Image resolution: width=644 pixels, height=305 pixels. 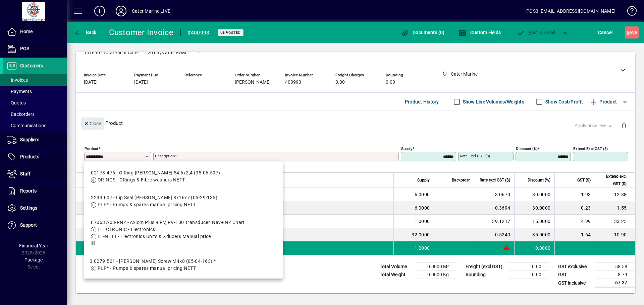 I want to click on app-page-header-button: Back, so click(x=86, y=33).